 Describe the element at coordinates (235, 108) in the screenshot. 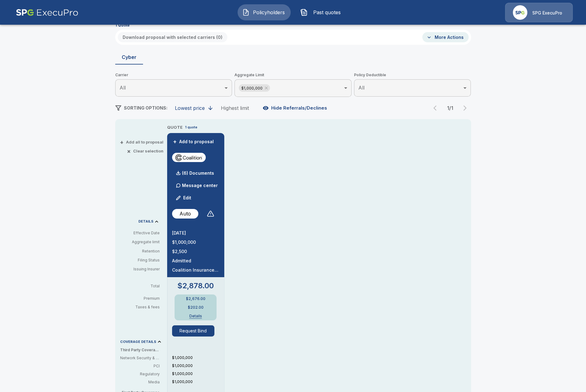

I see `div: Highest limit` at that location.